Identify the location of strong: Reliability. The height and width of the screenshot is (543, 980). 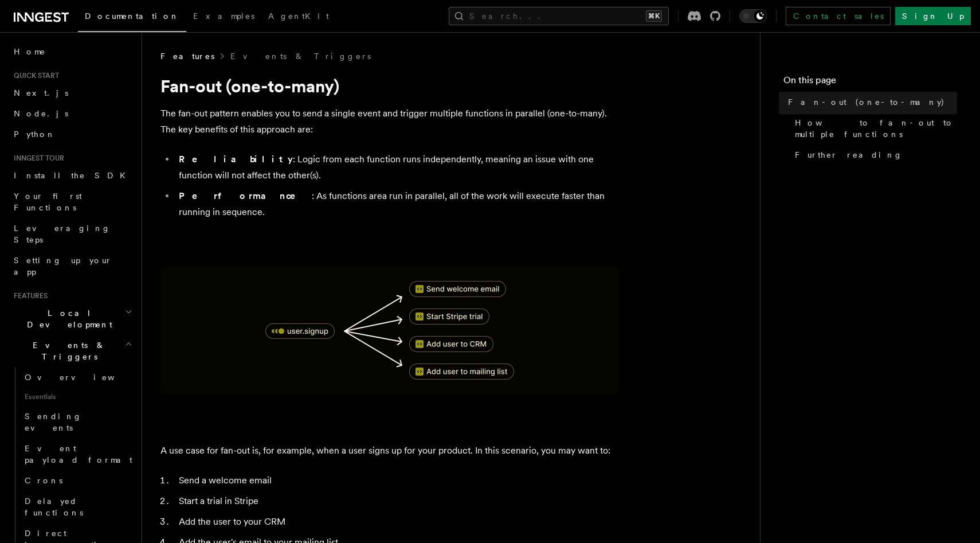
(235, 158).